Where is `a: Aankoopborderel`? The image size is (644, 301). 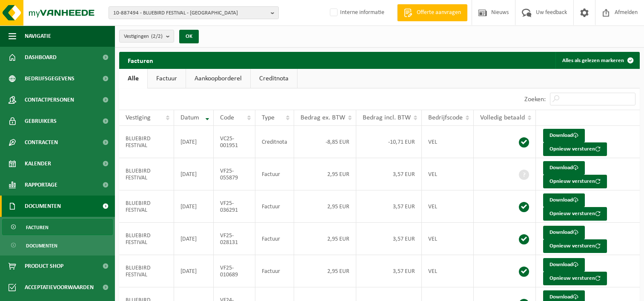 a: Aankoopborderel is located at coordinates (218, 79).